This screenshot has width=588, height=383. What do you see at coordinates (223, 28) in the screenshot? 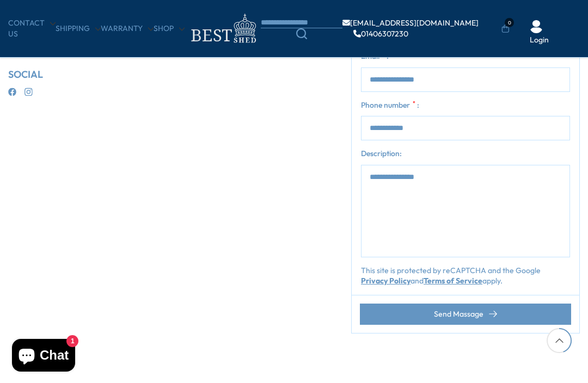
I see `img: logo` at bounding box center [223, 28].